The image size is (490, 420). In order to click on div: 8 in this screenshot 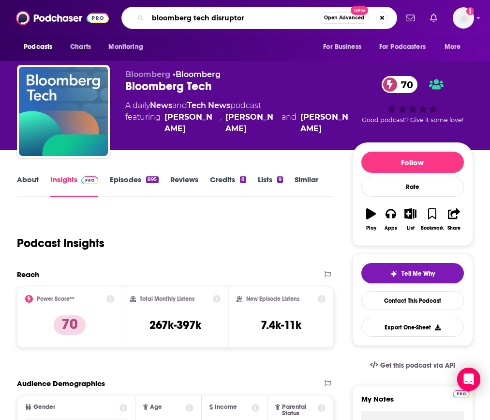, I will do `click(243, 180)`.